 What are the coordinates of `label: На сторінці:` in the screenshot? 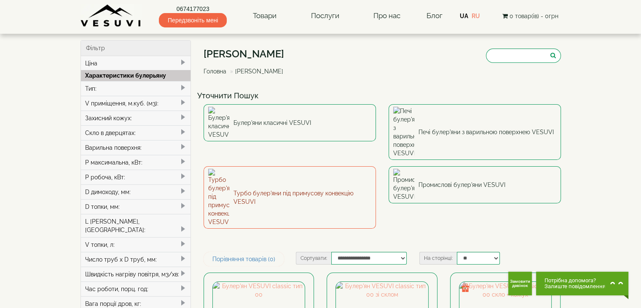 It's located at (438, 258).